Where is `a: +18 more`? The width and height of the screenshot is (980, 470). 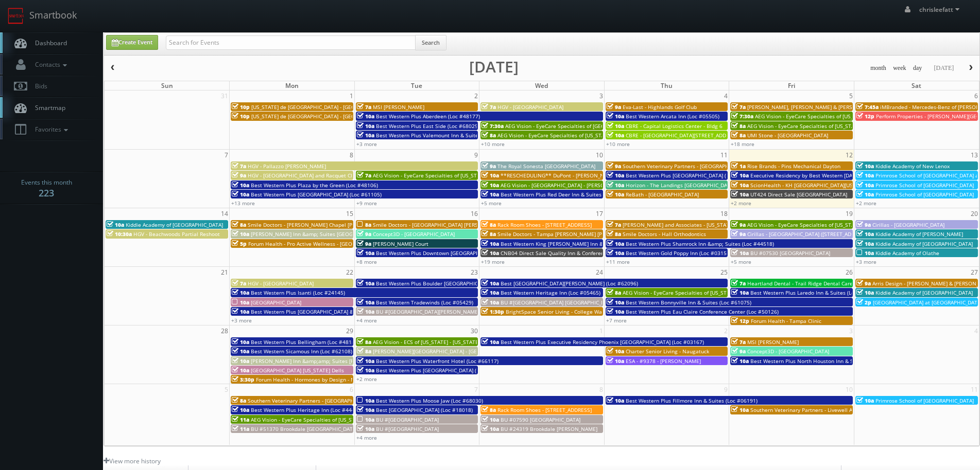
a: +18 more is located at coordinates (742, 144).